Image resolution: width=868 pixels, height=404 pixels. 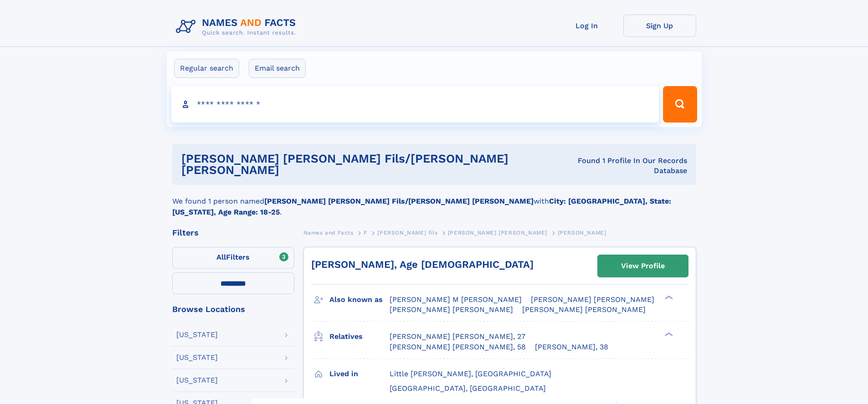 What do you see at coordinates (277, 68) in the screenshot?
I see `label: Email search` at bounding box center [277, 68].